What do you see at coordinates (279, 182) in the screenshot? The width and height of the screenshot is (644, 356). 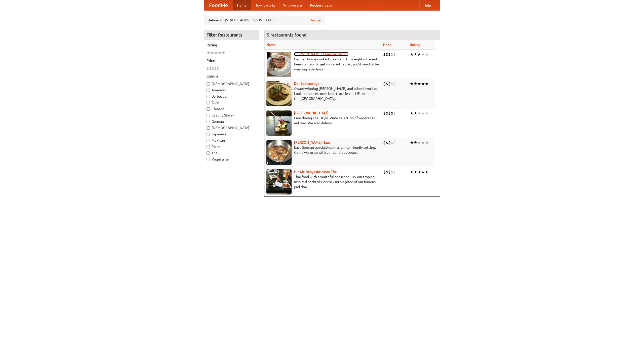 I see `img: babythai.jpg` at bounding box center [279, 182].